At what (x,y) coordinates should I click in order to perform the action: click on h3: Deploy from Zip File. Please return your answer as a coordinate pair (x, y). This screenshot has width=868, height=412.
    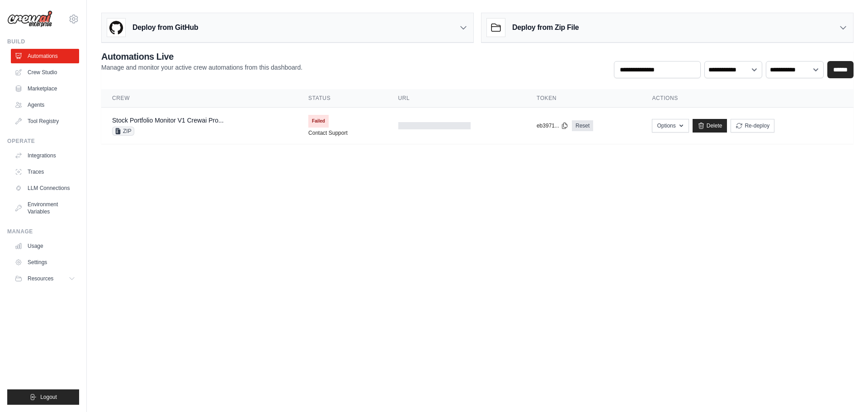
    Looking at the image, I should click on (545, 27).